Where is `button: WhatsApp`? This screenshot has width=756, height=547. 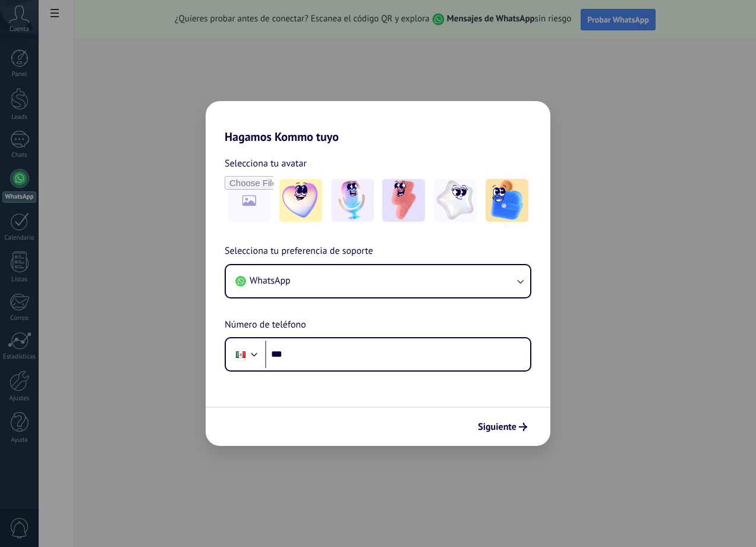 button: WhatsApp is located at coordinates (378, 281).